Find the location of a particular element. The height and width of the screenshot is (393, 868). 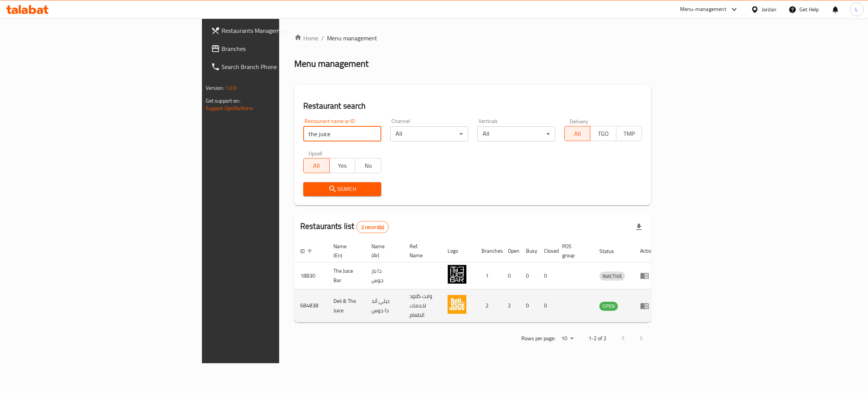

th: Closed is located at coordinates (547, 250).